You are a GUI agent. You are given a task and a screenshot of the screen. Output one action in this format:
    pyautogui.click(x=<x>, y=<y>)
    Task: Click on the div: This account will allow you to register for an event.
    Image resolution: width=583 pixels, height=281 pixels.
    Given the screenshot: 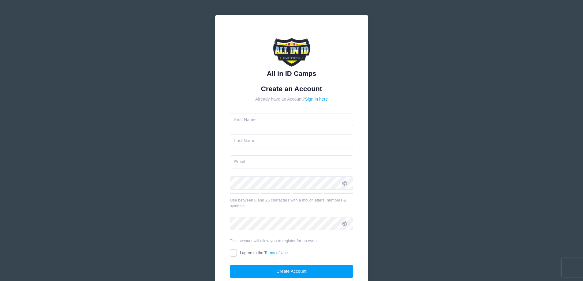 What is the action you would take?
    pyautogui.click(x=291, y=241)
    